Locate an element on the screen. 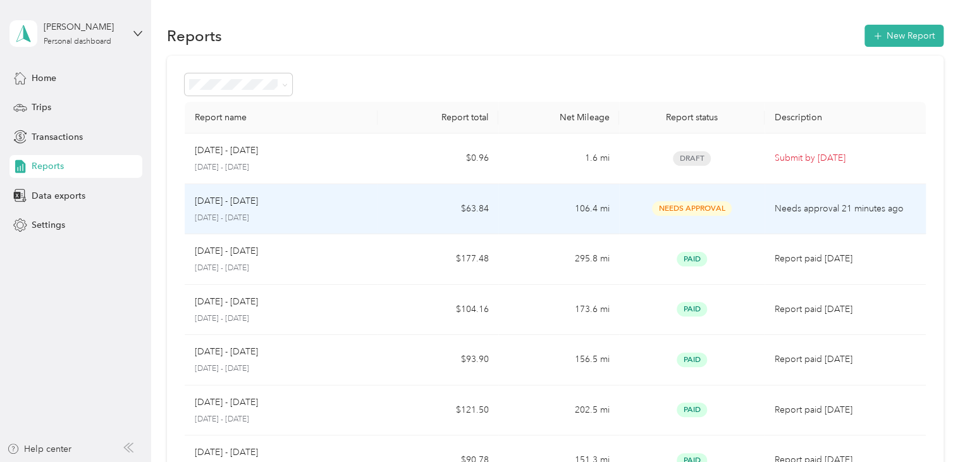 This screenshot has width=965, height=462. td: $63.84 is located at coordinates (438, 209).